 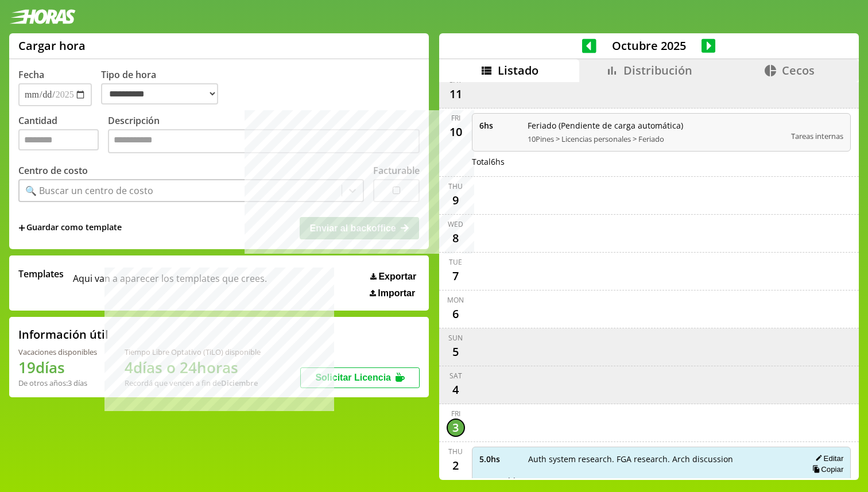 What do you see at coordinates (360, 377) in the screenshot?
I see `button: Solicitar Licencia` at bounding box center [360, 377].